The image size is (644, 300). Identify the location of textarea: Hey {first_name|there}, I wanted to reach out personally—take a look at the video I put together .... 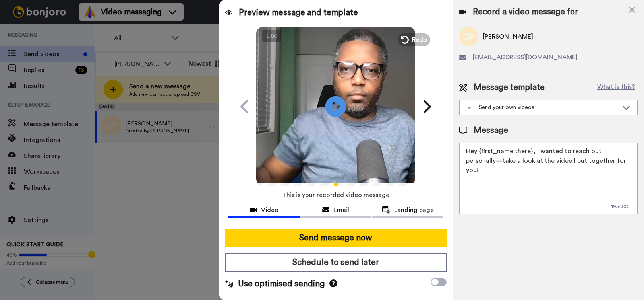
(548, 179).